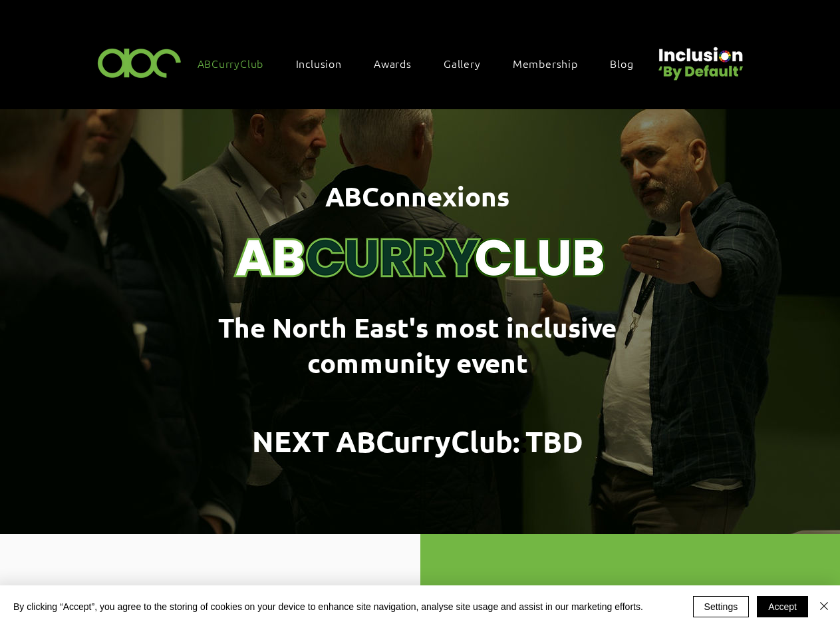 This screenshot has width=840, height=628. Describe the element at coordinates (328, 607) in the screenshot. I see `span: By clicking “Accept”, you agree to the storing of cookies on your device to enhance site navigati...` at that location.